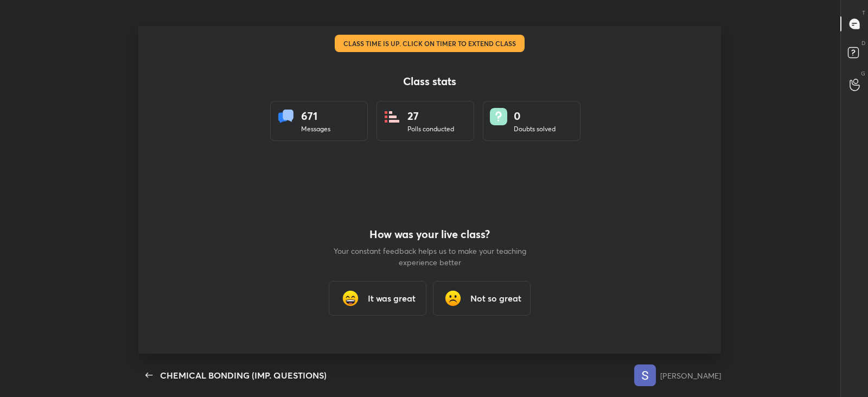  Describe the element at coordinates (431, 129) in the screenshot. I see `div: Polls conducted` at that location.